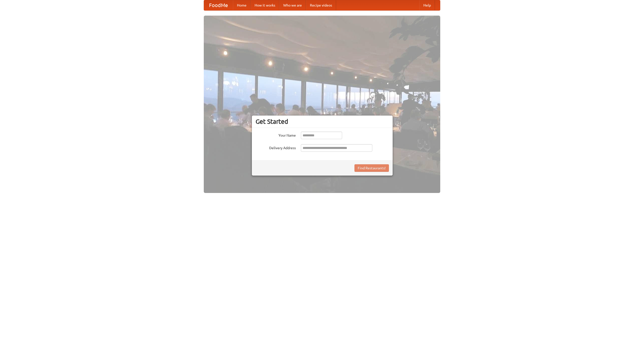 This screenshot has height=356, width=644. I want to click on a: FoodMe, so click(219, 5).